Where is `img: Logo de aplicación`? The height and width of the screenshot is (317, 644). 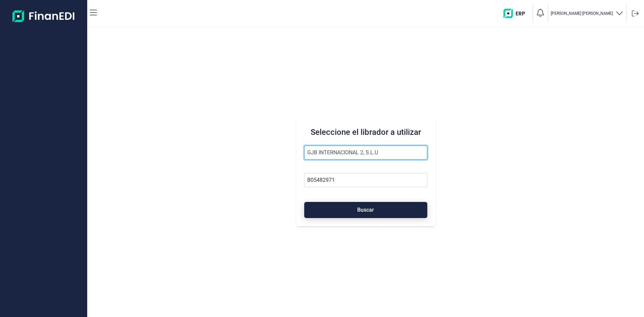 img: Logo de aplicación is located at coordinates (43, 16).